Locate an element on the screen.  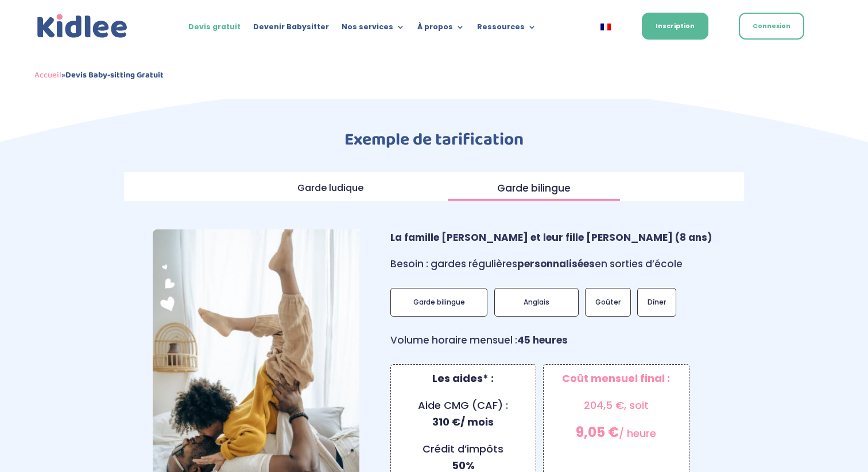
p: Goûter is located at coordinates (607, 302).